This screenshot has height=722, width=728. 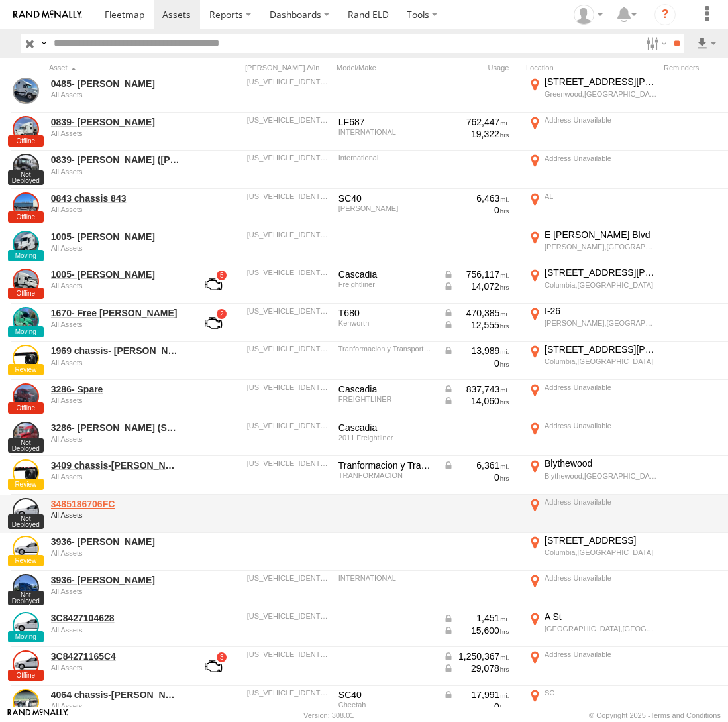 I want to click on div: Dorsey, so click(x=386, y=208).